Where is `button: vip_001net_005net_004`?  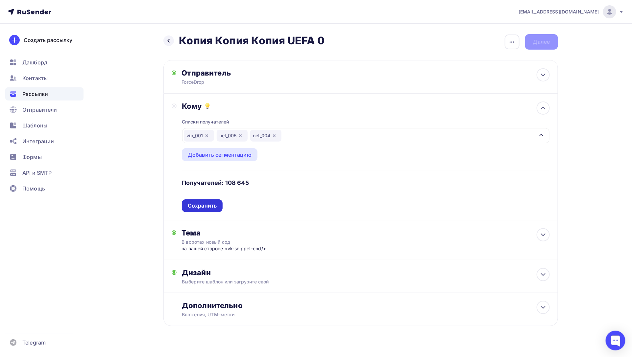 button: vip_001net_005net_004 is located at coordinates (366, 136).